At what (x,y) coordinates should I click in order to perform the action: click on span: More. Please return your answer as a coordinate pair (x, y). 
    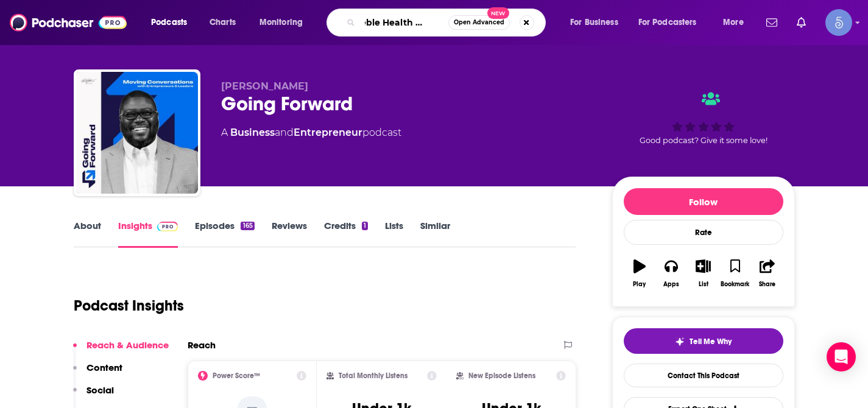
    Looking at the image, I should click on (734, 22).